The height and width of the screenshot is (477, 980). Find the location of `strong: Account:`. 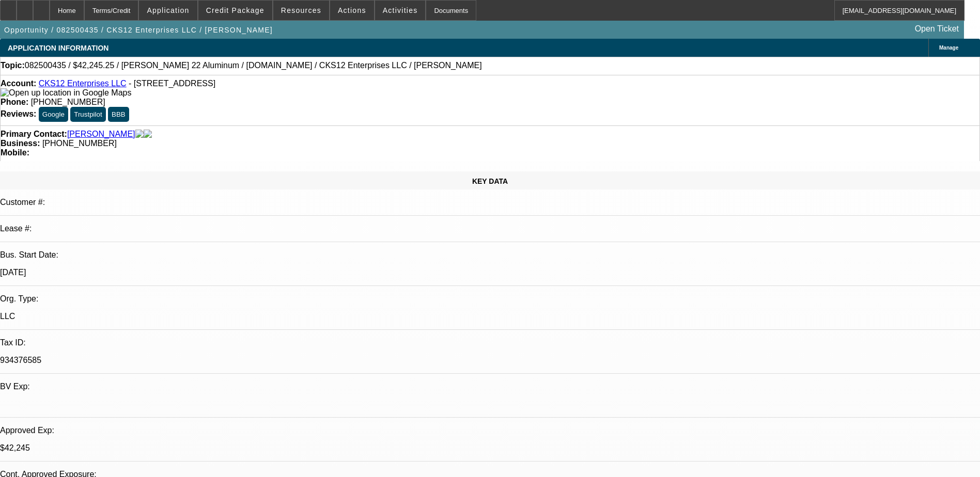

strong: Account: is located at coordinates (18, 83).